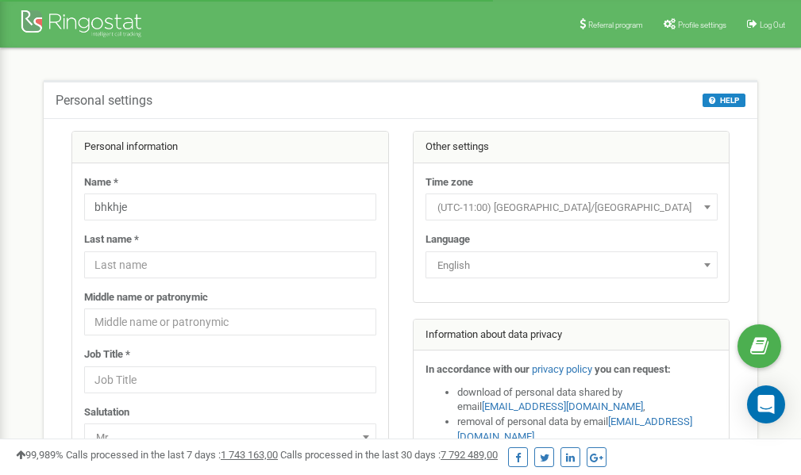  What do you see at coordinates (701, 25) in the screenshot?
I see `span: Profile settings` at bounding box center [701, 25].